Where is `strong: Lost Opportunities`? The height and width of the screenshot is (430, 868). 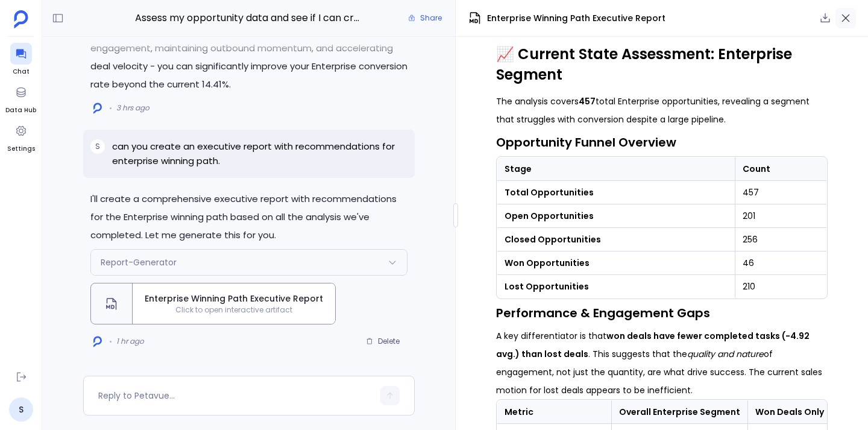
strong: Lost Opportunities is located at coordinates (547, 287).